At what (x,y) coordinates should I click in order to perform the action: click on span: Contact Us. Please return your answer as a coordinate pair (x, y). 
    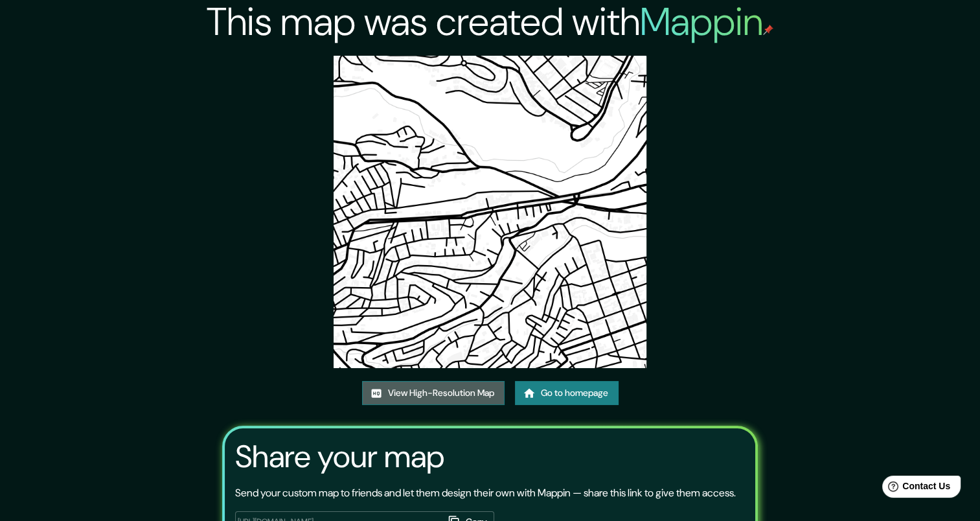
    Looking at the image, I should click on (62, 16).